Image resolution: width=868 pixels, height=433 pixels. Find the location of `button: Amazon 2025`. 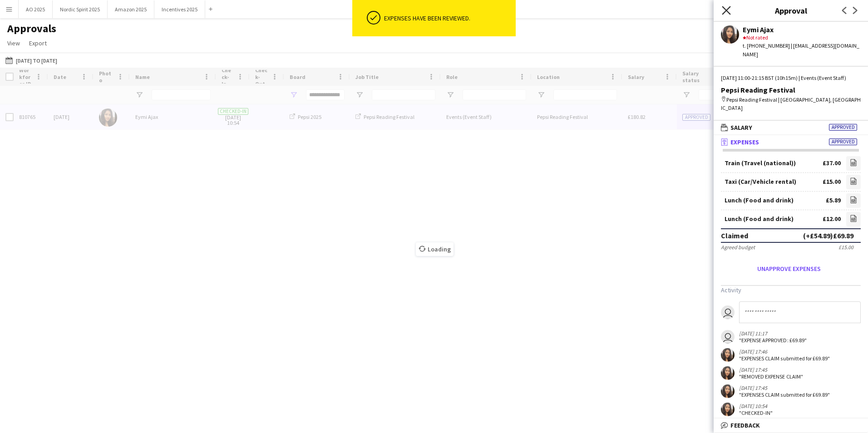

button: Amazon 2025 is located at coordinates (131, 9).